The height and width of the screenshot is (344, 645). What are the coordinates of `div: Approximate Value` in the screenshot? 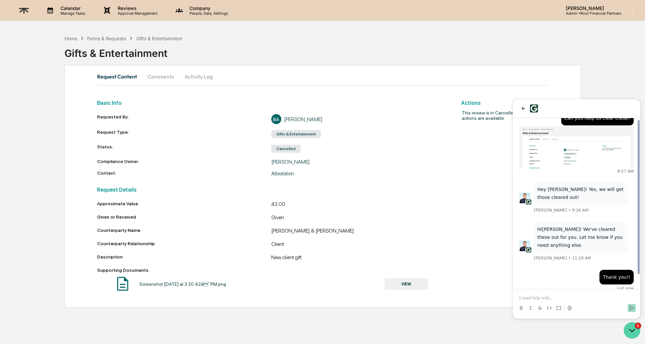 It's located at (184, 204).